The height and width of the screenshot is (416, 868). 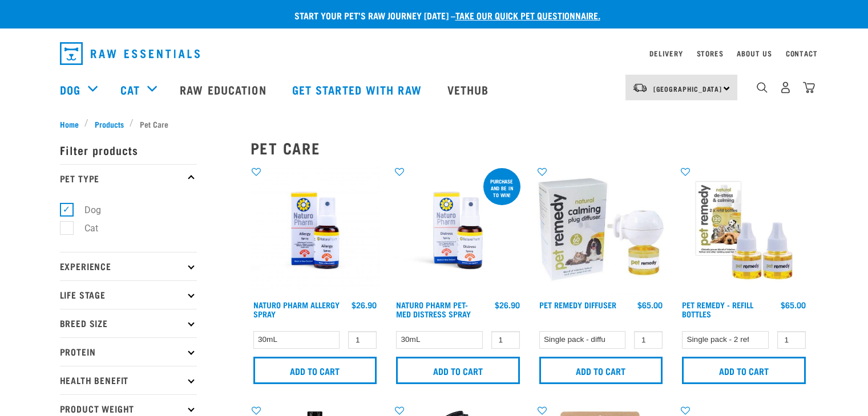 What do you see at coordinates (128, 150) in the screenshot?
I see `p: Filter products` at bounding box center [128, 150].